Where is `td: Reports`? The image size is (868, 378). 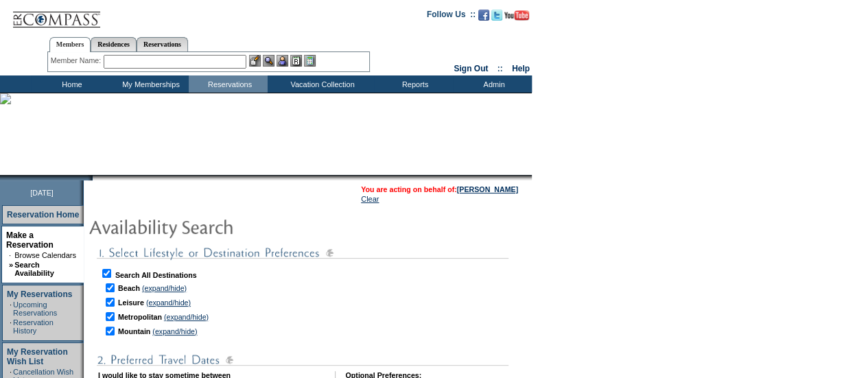 td: Reports is located at coordinates (413, 84).